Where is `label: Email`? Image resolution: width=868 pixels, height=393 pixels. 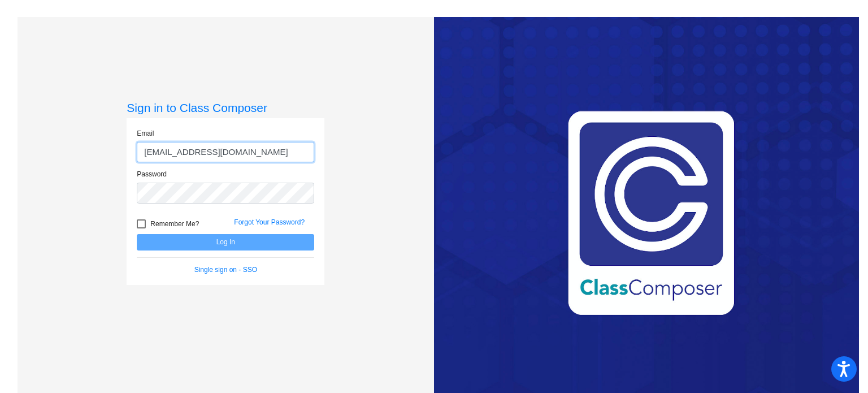 label: Email is located at coordinates (145, 133).